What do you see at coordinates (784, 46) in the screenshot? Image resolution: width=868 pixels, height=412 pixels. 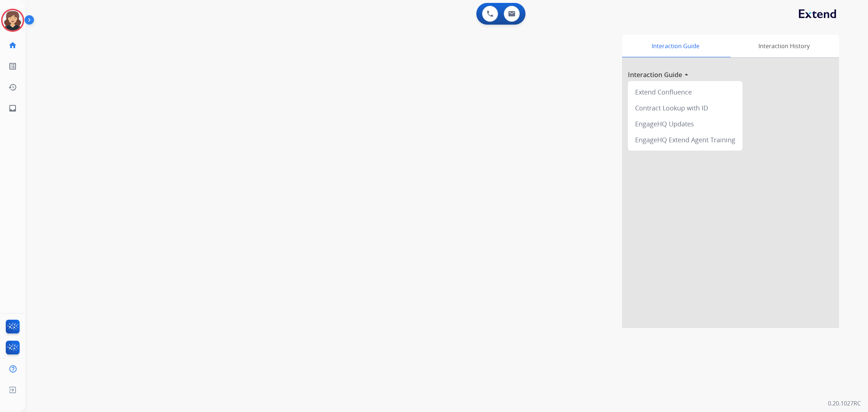 I see `div: Interaction History` at bounding box center [784, 46].